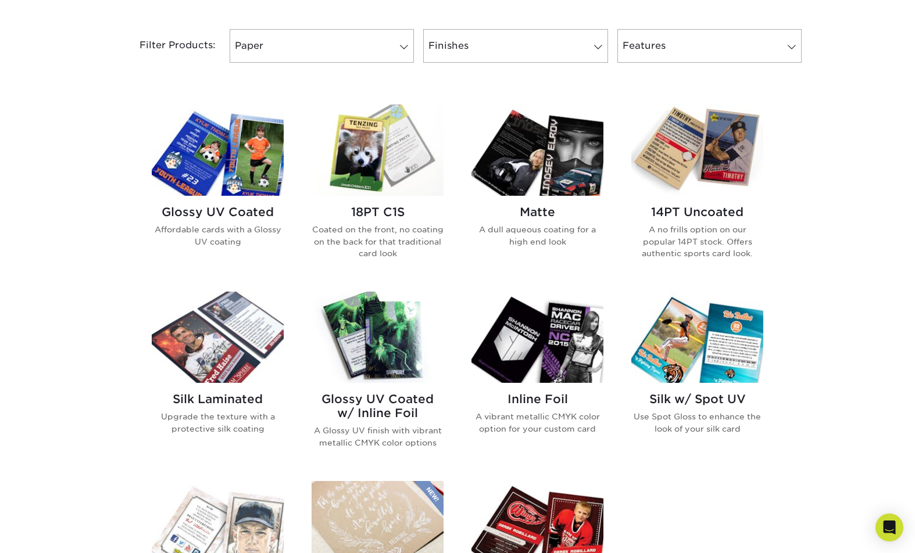 Image resolution: width=915 pixels, height=553 pixels. What do you see at coordinates (697, 380) in the screenshot?
I see `a: Silk w/ Spot UV Trading Cards Silk w/ Spot UV Use Spot Gloss to enhance the look of your silk card` at bounding box center [697, 380].